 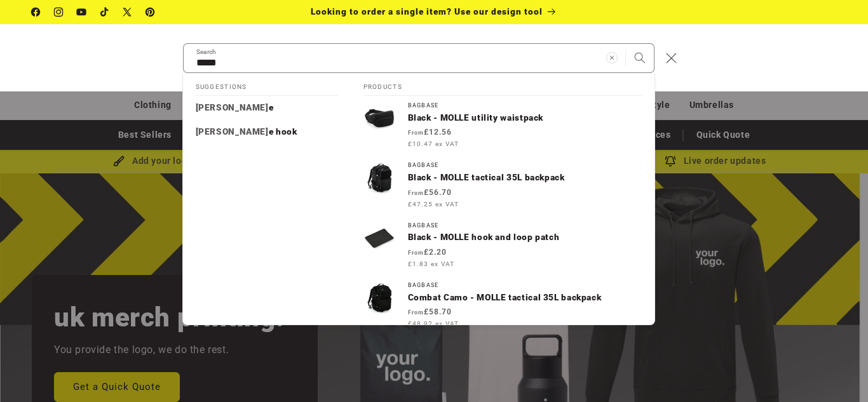 What do you see at coordinates (267, 132) in the screenshot?
I see `a: molle hook` at bounding box center [267, 132].